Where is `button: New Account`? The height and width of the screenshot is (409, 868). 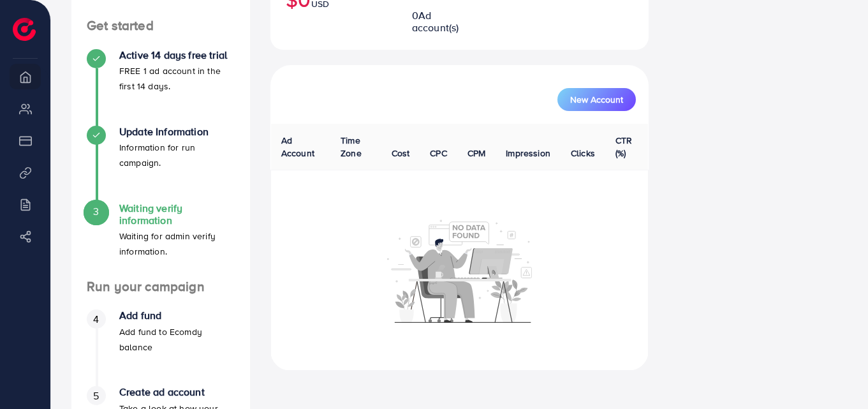
button: New Account is located at coordinates (596, 99).